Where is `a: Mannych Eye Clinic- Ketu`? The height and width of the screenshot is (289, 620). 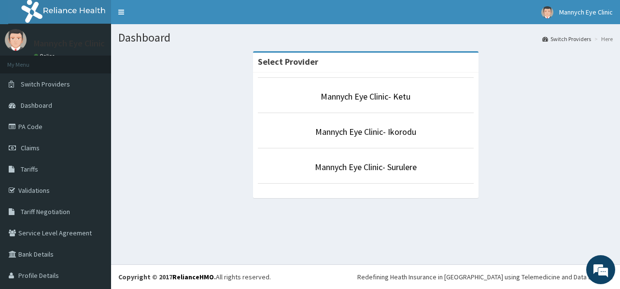 a: Mannych Eye Clinic- Ketu is located at coordinates (366, 96).